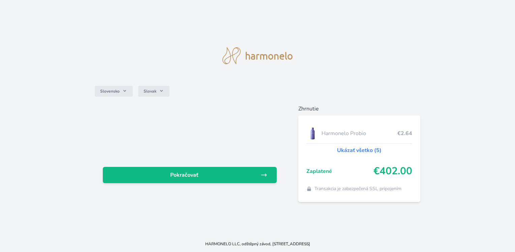 The width and height of the screenshot is (515, 252). Describe the element at coordinates (114, 91) in the screenshot. I see `button: Slovensko` at that location.